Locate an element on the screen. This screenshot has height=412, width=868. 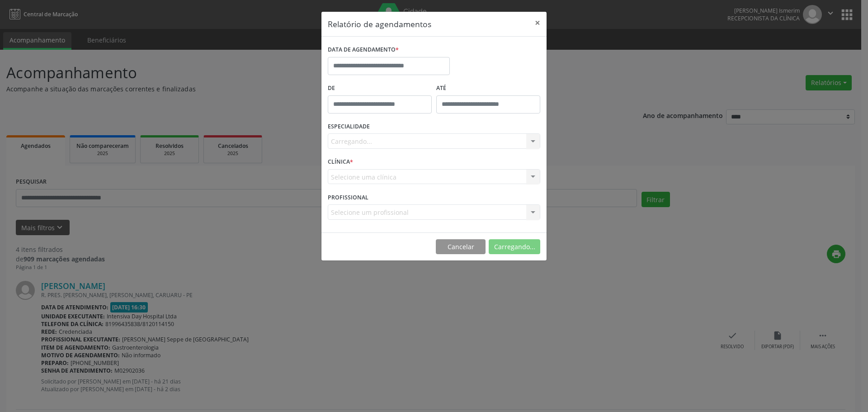
button: Close is located at coordinates (538, 22).